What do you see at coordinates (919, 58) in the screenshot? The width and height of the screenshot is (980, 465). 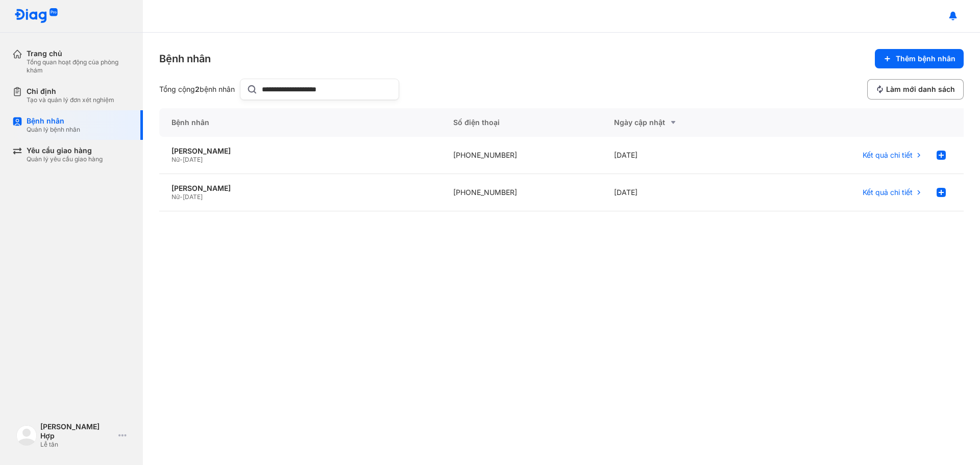 I see `button: Thêm bệnh nhân` at bounding box center [919, 58].